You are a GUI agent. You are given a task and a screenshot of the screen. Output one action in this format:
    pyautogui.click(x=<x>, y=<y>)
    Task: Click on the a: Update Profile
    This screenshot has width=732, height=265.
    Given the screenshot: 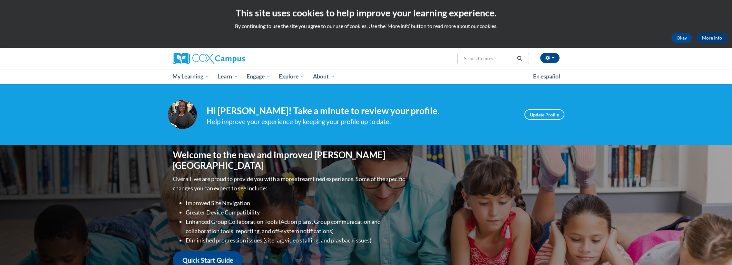 What is the action you would take?
    pyautogui.click(x=544, y=115)
    